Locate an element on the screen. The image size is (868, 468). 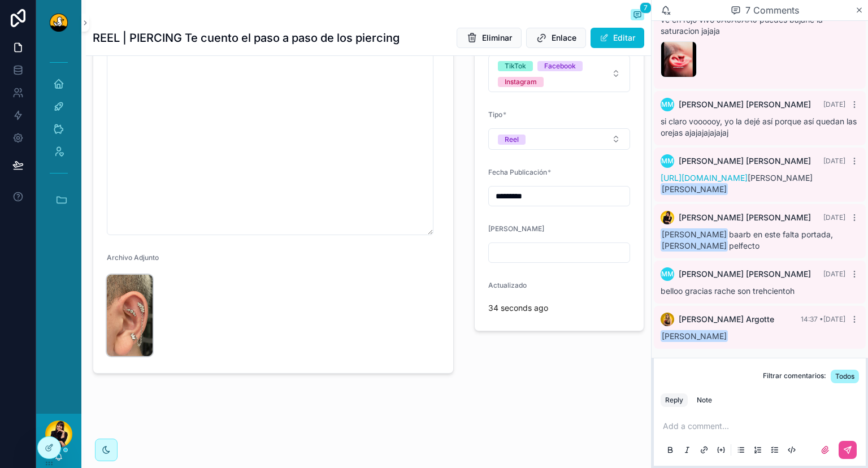
div: Facebook is located at coordinates (560, 66).